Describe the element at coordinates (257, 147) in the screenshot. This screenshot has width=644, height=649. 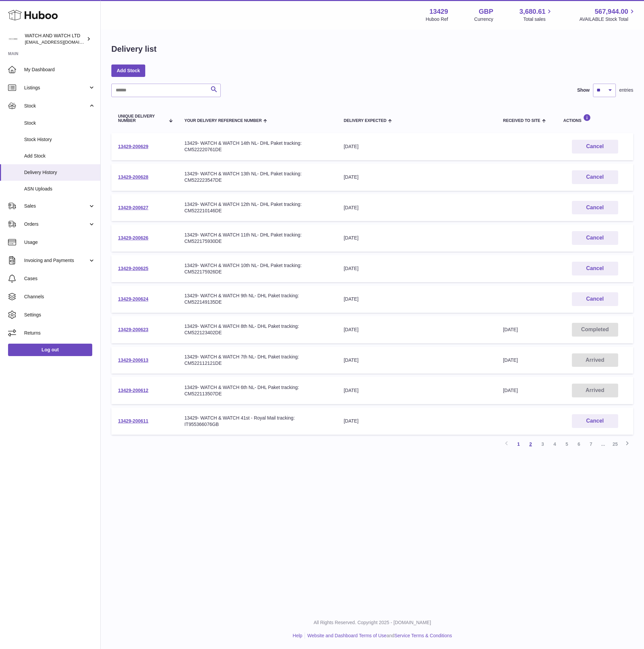
I see `div: 13429- WATCH & WATCH 14th NL- DHL Paket tracking: CM522220761DE` at that location.